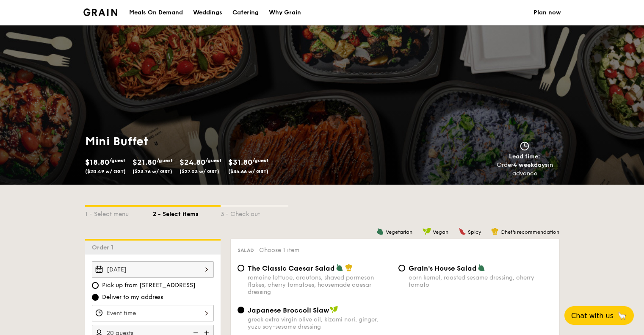 The image size is (644, 335). What do you see at coordinates (104, 247) in the screenshot?
I see `span: Order 1` at bounding box center [104, 247].